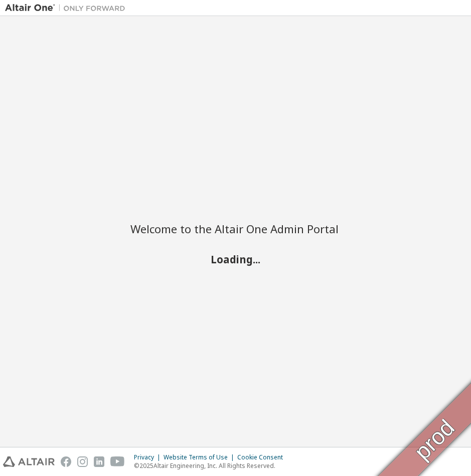 This screenshot has height=476, width=471. Describe the element at coordinates (29, 461) in the screenshot. I see `img: altair_logo.svg` at that location.